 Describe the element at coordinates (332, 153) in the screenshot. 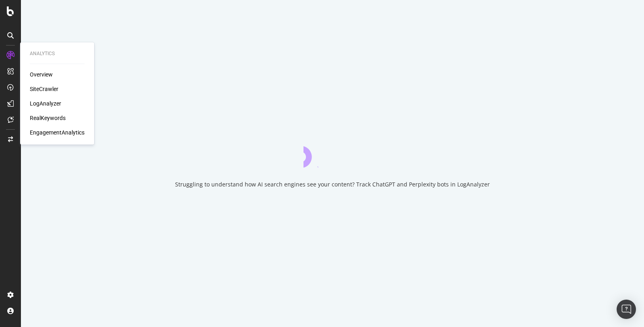

I see `div: animation` at that location.